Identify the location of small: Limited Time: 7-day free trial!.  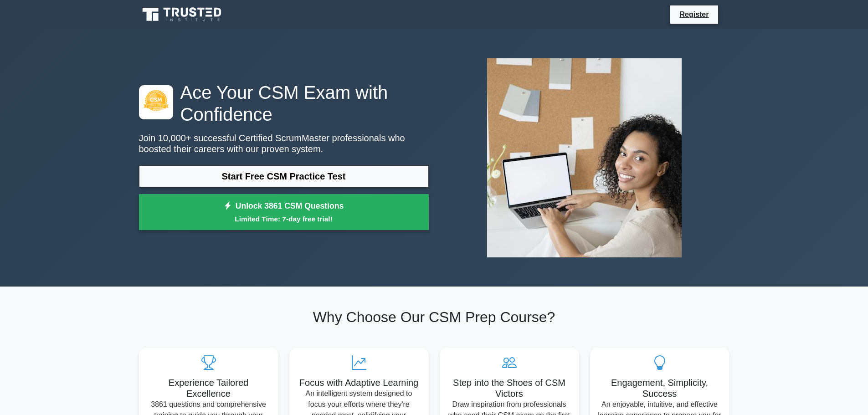
(284, 219).